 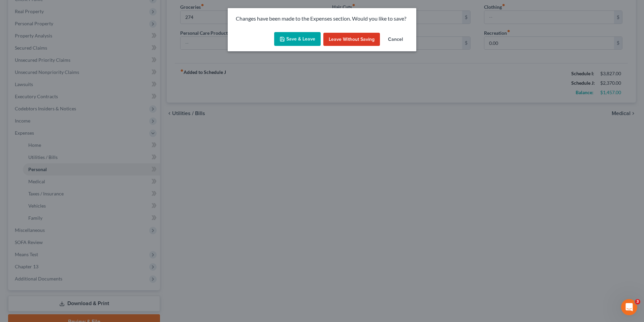 What do you see at coordinates (637, 301) in the screenshot?
I see `span: 3` at bounding box center [637, 301].